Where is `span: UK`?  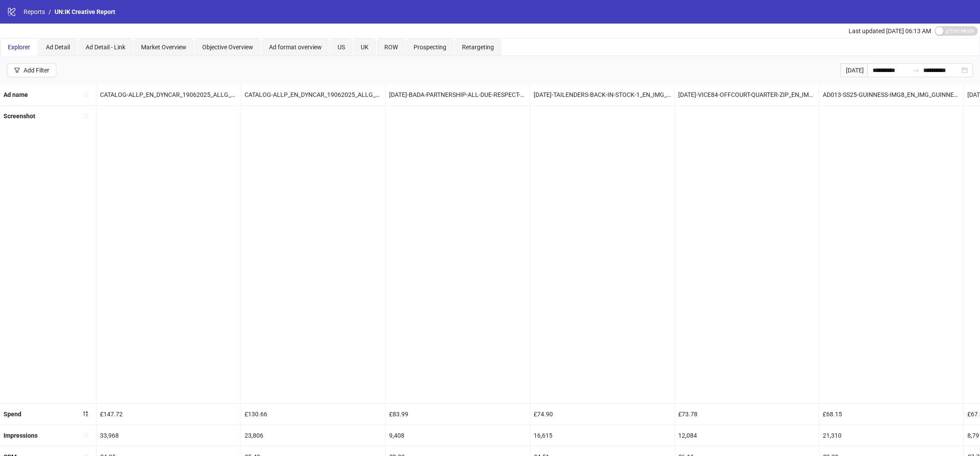 span: UK is located at coordinates (365, 47).